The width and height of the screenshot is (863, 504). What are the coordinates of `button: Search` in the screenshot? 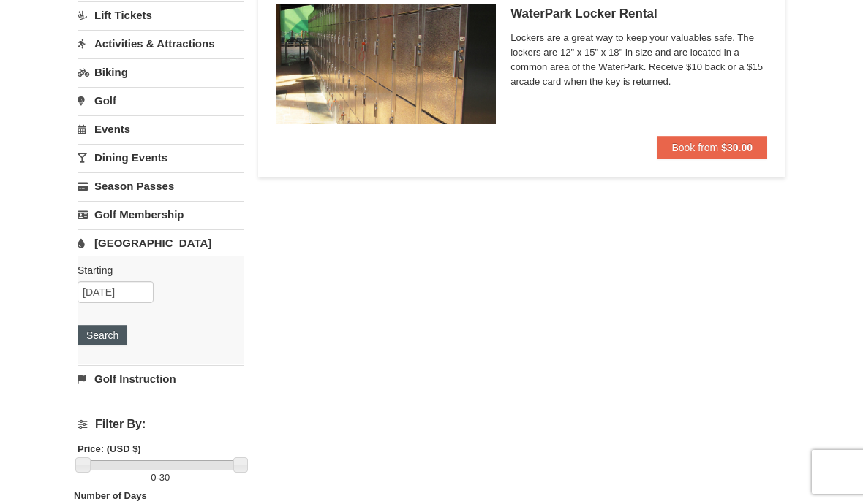 It's located at (103, 335).